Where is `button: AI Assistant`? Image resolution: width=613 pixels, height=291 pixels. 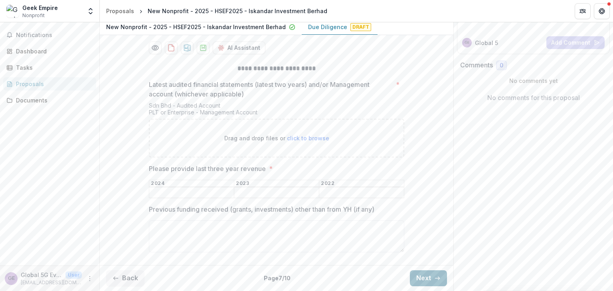
button: AI Assistant is located at coordinates (239, 48).